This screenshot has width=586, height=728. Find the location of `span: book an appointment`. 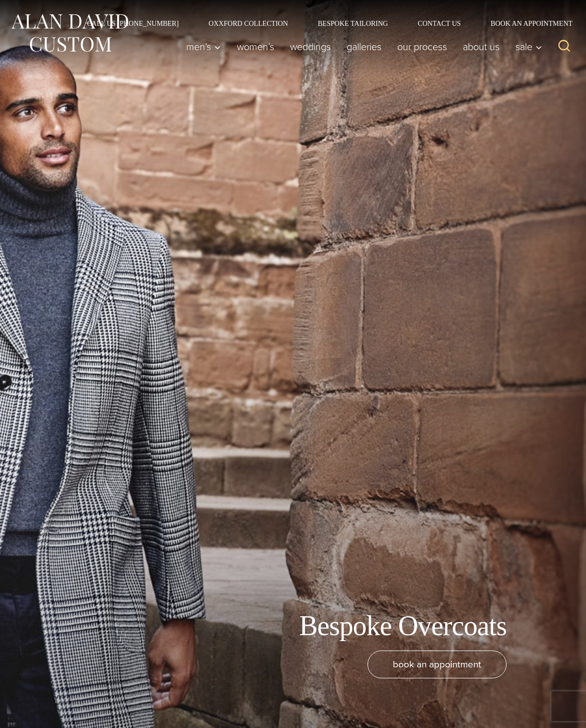

span: book an appointment is located at coordinates (436, 664).